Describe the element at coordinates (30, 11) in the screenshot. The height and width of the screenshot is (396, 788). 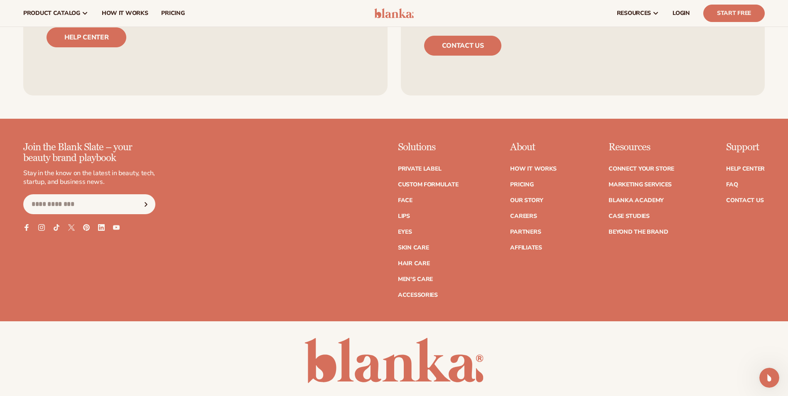
I see `img: Profile image for Lee` at that location.